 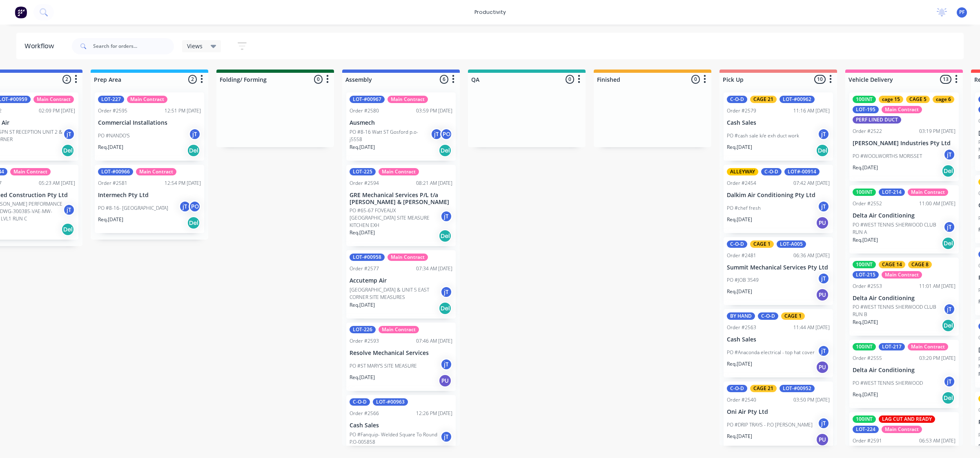 I want to click on p: PO #chef fresh, so click(x=744, y=208).